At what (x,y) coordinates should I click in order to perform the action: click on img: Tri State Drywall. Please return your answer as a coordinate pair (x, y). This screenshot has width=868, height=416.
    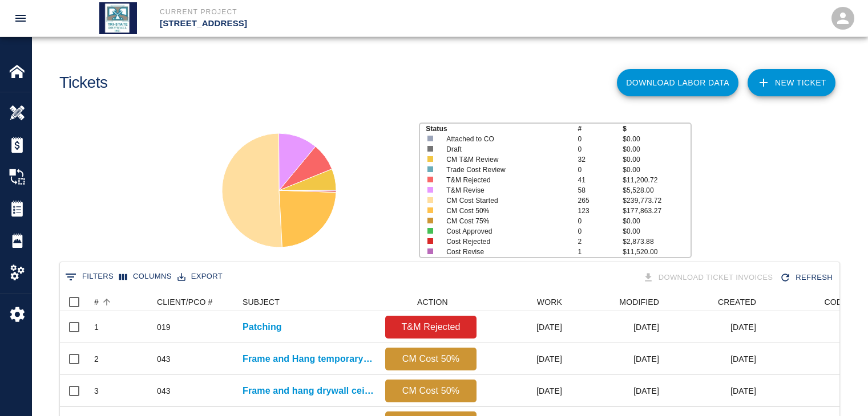
    Looking at the image, I should click on (118, 19).